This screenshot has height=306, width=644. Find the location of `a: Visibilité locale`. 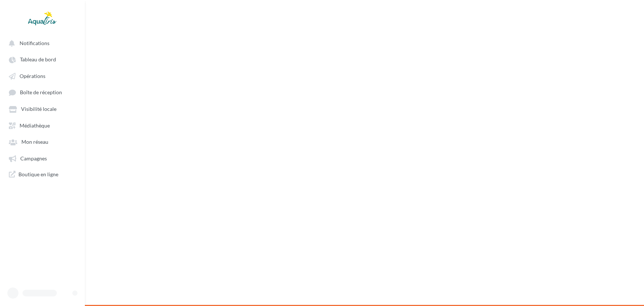

a: Visibilité locale is located at coordinates (43, 108).